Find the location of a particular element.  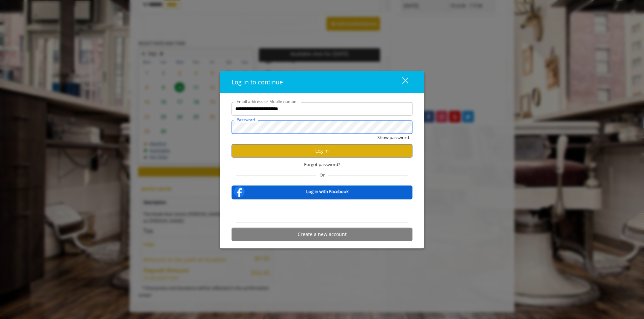

b: Log in with Facebook is located at coordinates (327, 191).